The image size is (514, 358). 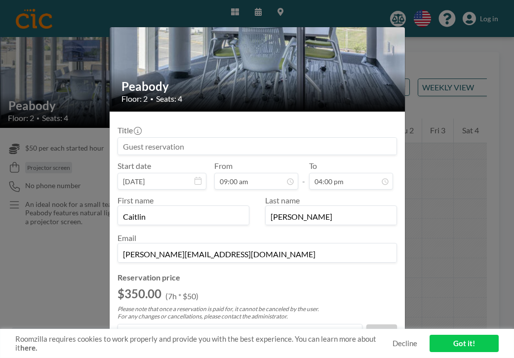 I want to click on span: Seats: 4, so click(x=169, y=99).